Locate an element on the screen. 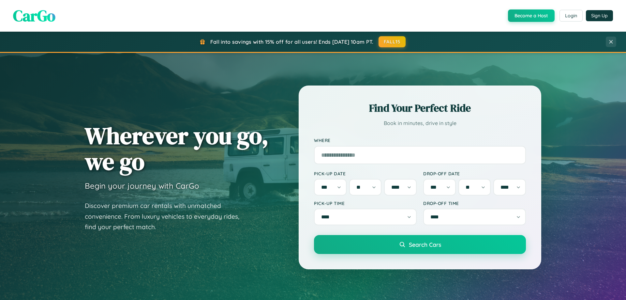 This screenshot has height=300, width=626. label: Drop-off Date is located at coordinates (474, 173).